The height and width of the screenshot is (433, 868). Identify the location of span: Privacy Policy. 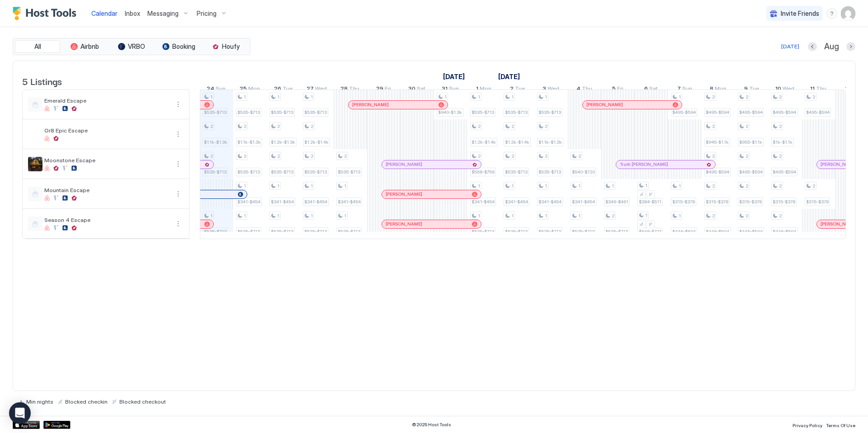
(807, 425).